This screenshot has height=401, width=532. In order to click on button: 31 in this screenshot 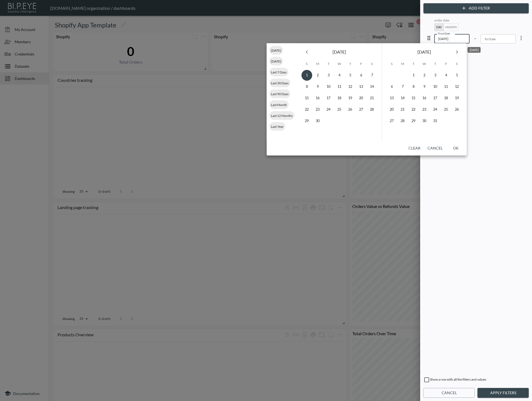, I will do `click(435, 121)`.